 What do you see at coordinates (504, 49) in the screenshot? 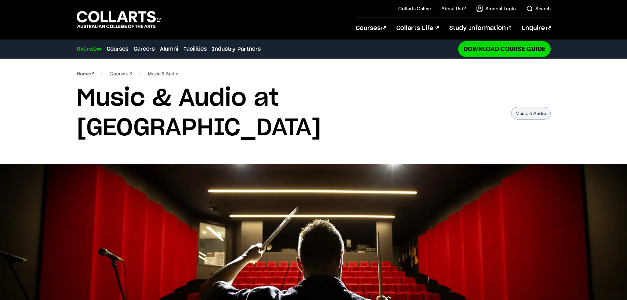
I see `a: Download Course Guide` at bounding box center [504, 49].